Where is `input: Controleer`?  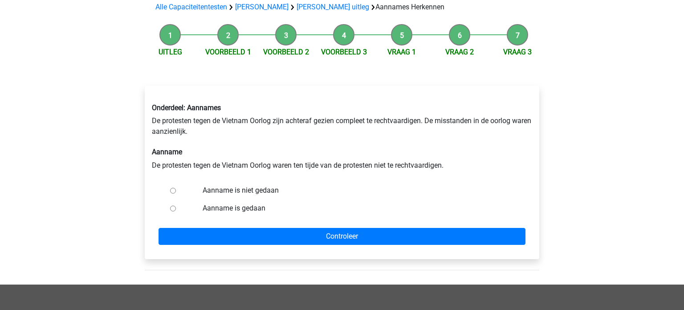 input: Controleer is located at coordinates (342, 236).